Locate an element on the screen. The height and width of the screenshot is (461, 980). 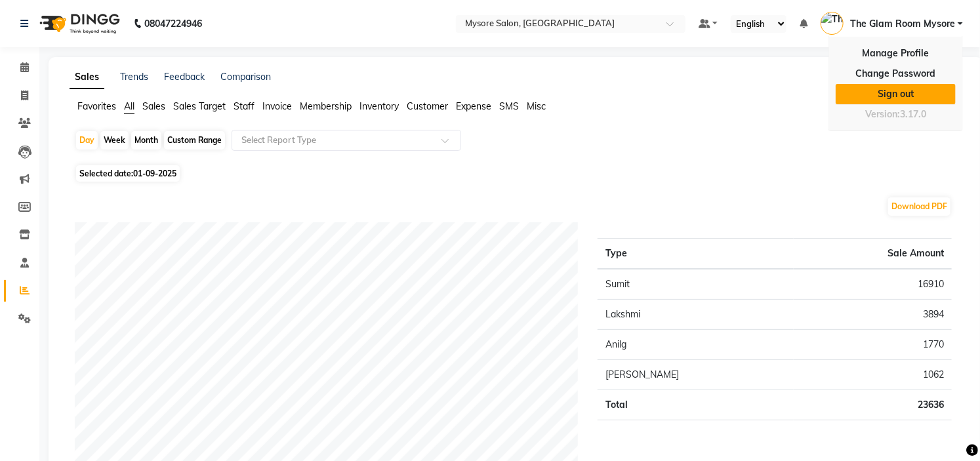
button: Download PDF is located at coordinates (920, 207).